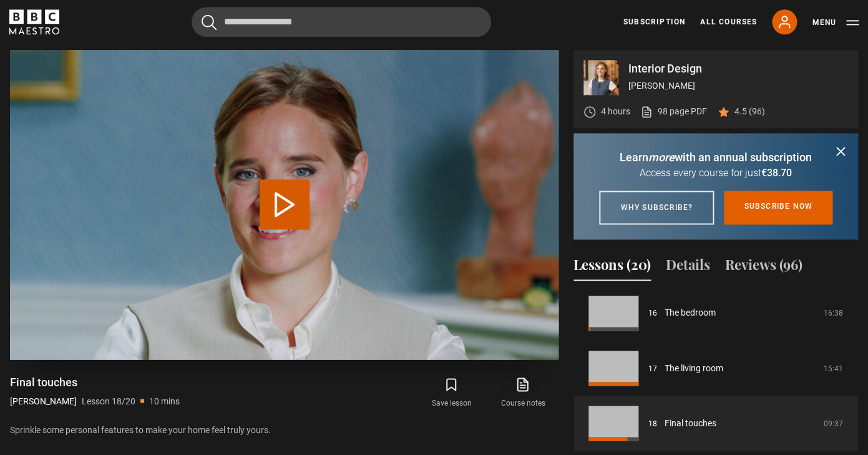 This screenshot has height=455, width=868. What do you see at coordinates (750, 111) in the screenshot?
I see `p: 4.5 (96)` at bounding box center [750, 111].